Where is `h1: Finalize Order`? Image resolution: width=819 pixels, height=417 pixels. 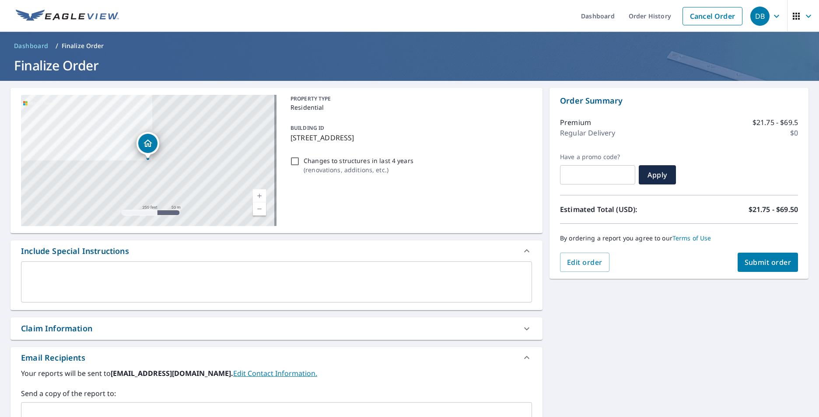
h1: Finalize Order is located at coordinates (409, 65).